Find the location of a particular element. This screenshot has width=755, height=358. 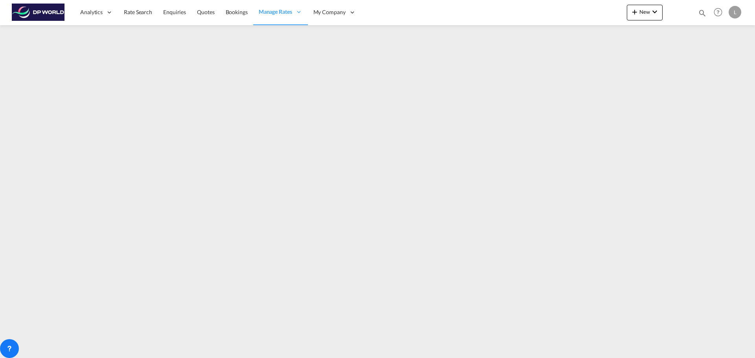

span: Manage Rates is located at coordinates (275, 12).